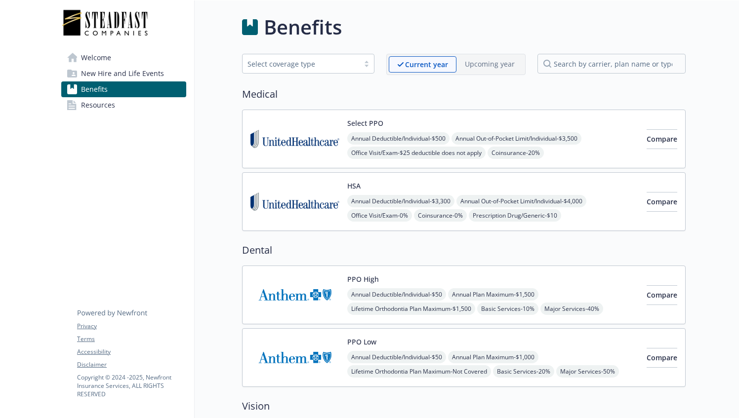 The height and width of the screenshot is (418, 739). I want to click on p: Upcoming year, so click(489, 64).